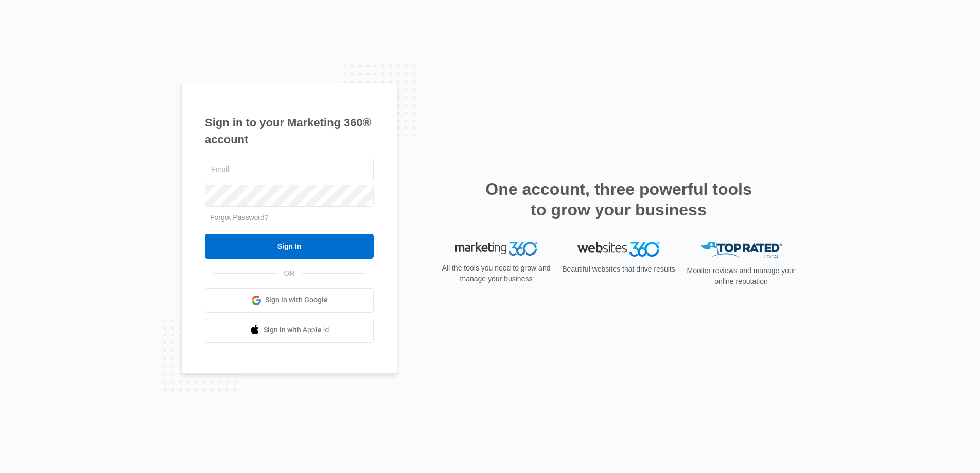 The image size is (980, 473). What do you see at coordinates (289, 246) in the screenshot?
I see `input: Sign In` at bounding box center [289, 246].